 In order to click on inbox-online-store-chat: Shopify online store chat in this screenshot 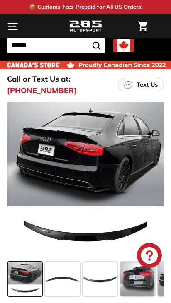, I will do `click(149, 257)`.